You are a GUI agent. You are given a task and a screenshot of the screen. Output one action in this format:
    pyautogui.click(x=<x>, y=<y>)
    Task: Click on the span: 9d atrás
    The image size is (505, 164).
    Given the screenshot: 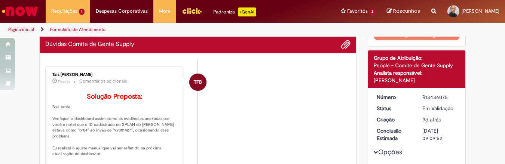 What is the action you would take?
    pyautogui.click(x=431, y=120)
    